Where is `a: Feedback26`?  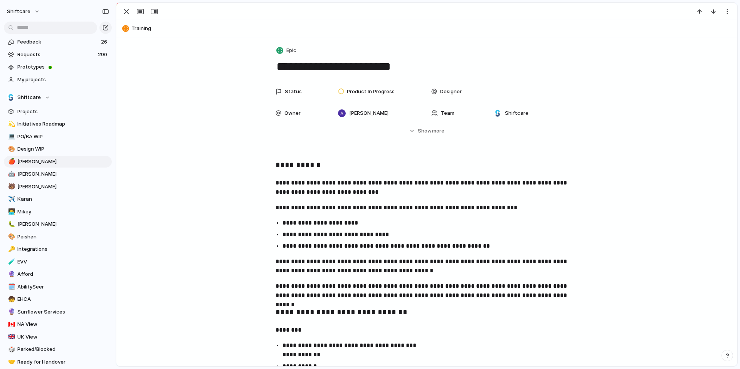
a: Feedback26 is located at coordinates (58, 42).